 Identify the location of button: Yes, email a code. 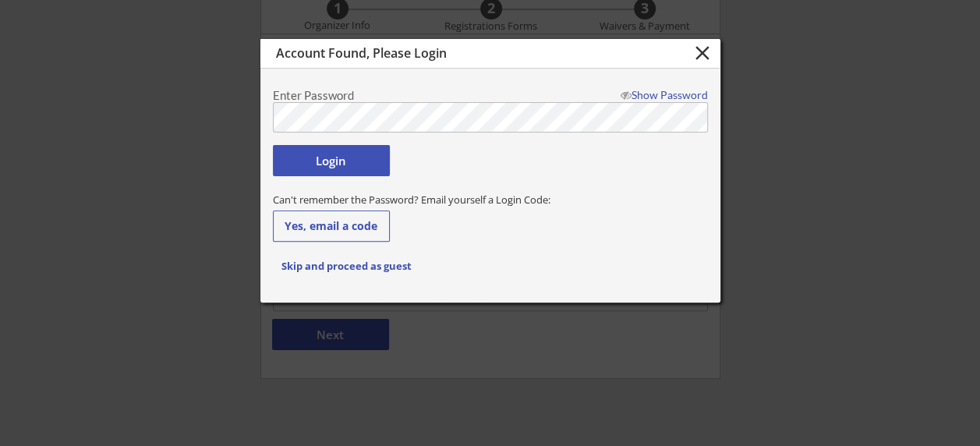
(331, 226).